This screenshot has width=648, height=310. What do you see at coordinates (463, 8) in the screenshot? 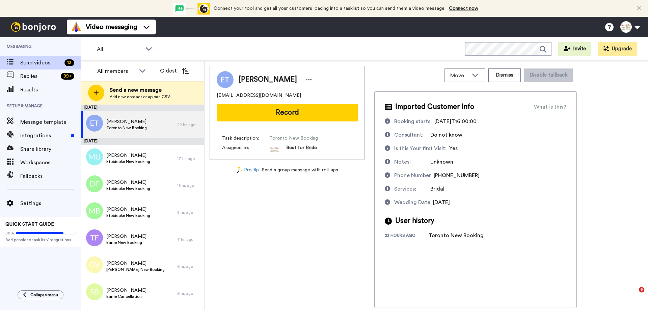
I see `a: Connect now` at bounding box center [463, 8].